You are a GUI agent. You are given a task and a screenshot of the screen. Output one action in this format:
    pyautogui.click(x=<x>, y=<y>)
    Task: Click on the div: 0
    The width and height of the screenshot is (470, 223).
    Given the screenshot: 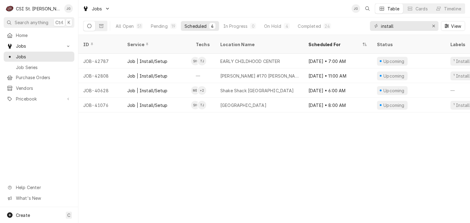 What is the action you would take?
    pyautogui.click(x=253, y=26)
    